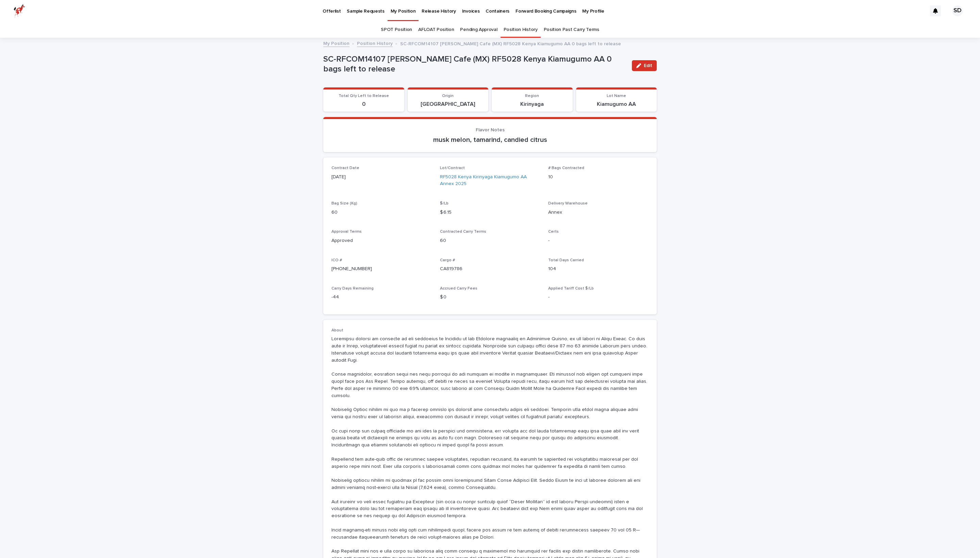  I want to click on span: Contract Date, so click(345, 168).